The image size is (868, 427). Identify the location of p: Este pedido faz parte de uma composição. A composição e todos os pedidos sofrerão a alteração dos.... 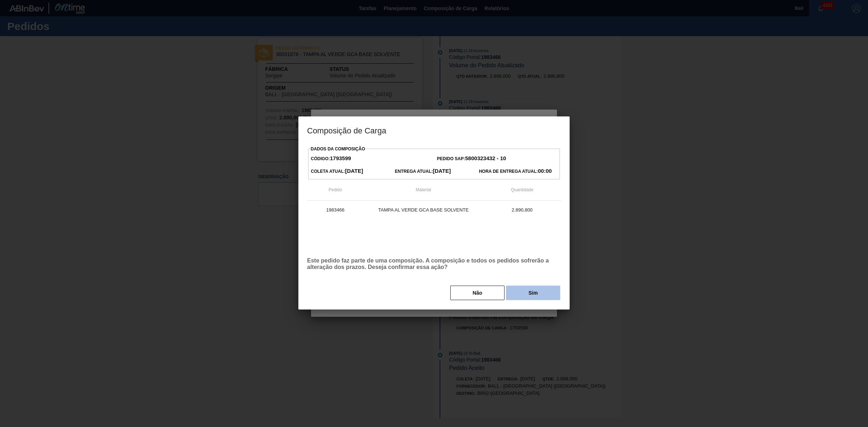
(434, 264).